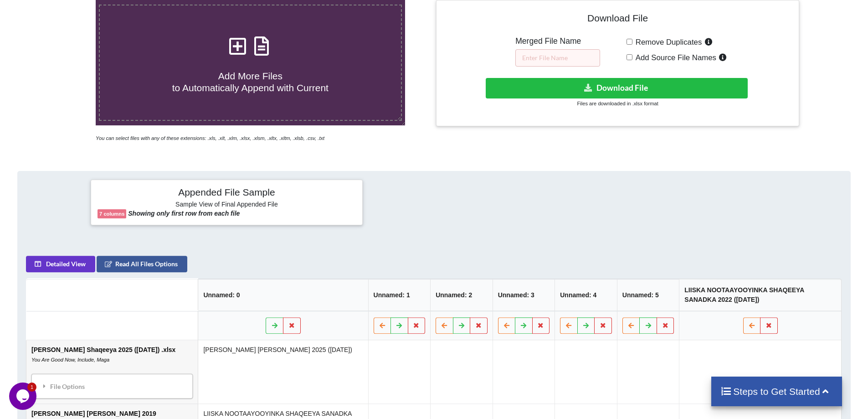 The image size is (868, 419). What do you see at coordinates (283, 295) in the screenshot?
I see `th: Unnamed: 0` at bounding box center [283, 295].